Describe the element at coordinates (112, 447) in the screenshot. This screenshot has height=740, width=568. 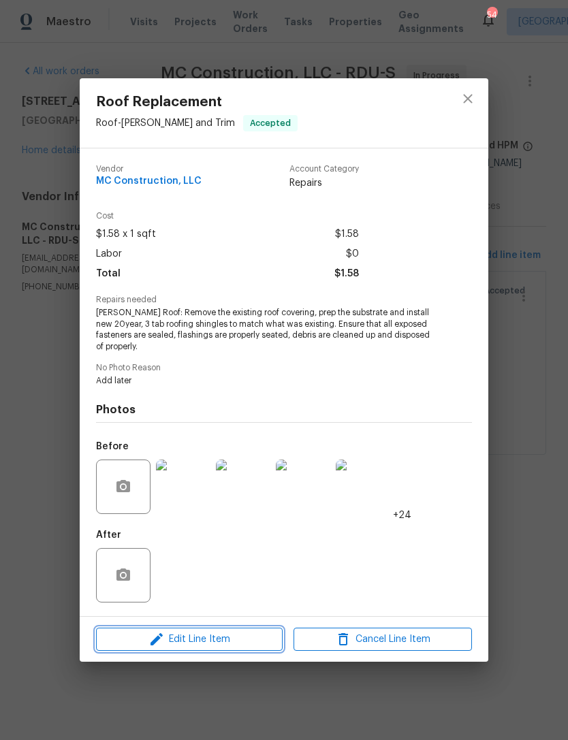
I see `h5: Before` at that location.